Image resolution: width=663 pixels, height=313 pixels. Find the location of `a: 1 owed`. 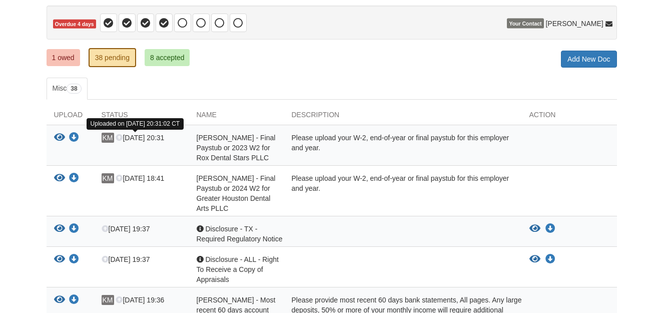

a: 1 owed is located at coordinates (63, 58).